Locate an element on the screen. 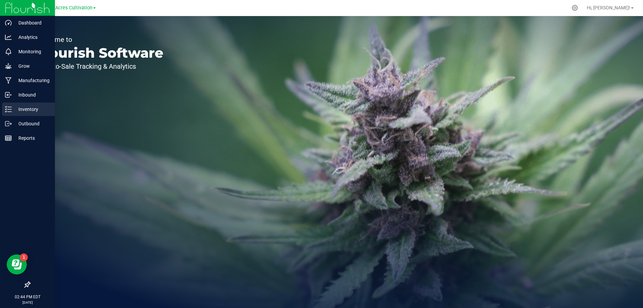 The height and width of the screenshot is (308, 643). p: Analytics is located at coordinates (32, 37).